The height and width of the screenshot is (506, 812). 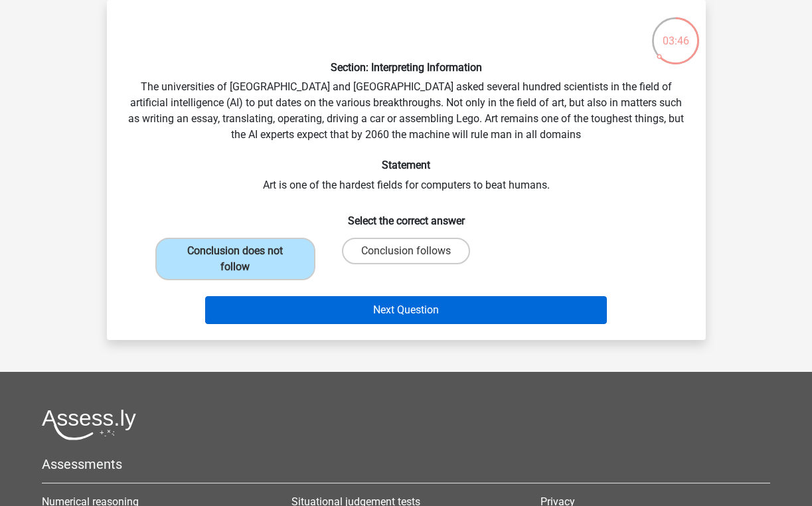 I want to click on img: Assessly logo, so click(x=89, y=424).